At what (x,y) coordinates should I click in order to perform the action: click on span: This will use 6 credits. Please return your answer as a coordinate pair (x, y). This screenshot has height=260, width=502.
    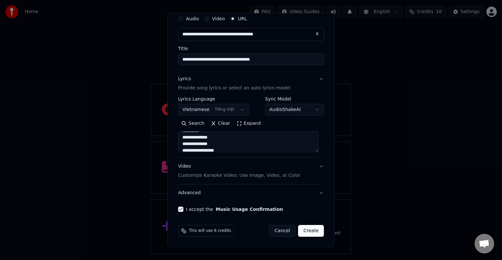
    Looking at the image, I should click on (210, 231).